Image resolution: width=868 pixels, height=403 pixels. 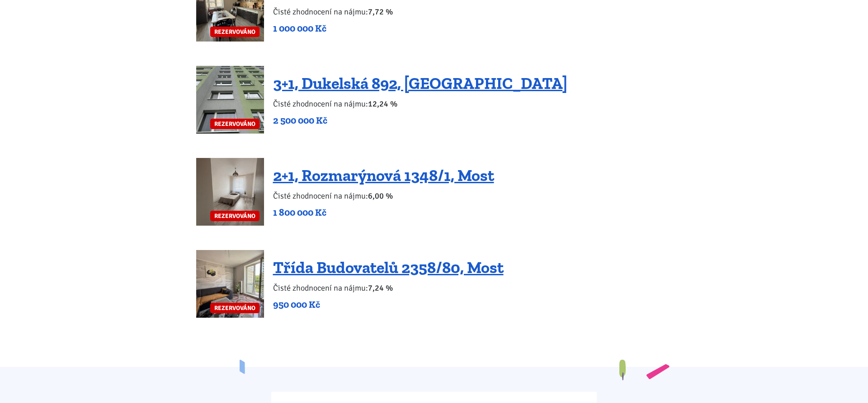 I want to click on p: 1 800 000 Kč, so click(x=383, y=213).